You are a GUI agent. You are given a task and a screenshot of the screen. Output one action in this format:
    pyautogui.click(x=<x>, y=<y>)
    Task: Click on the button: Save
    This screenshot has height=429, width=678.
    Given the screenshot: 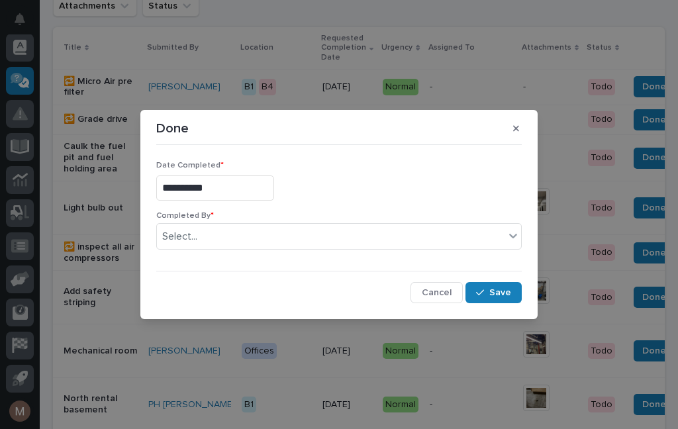 What is the action you would take?
    pyautogui.click(x=493, y=293)
    